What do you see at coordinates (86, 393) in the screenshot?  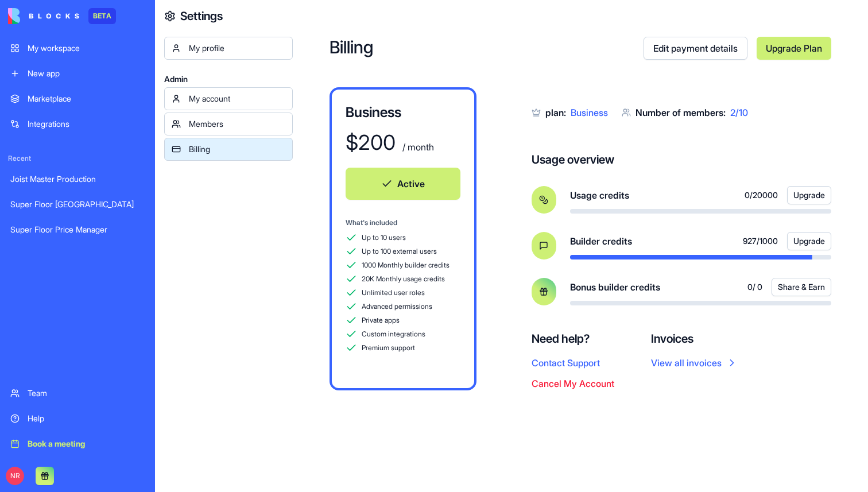 I see `div: Team` at bounding box center [86, 393].